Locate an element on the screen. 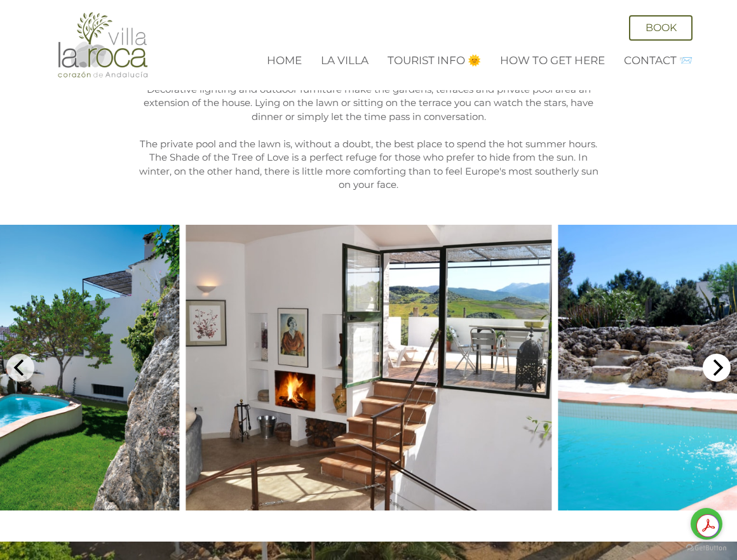  a: Go to GetButton.io website is located at coordinates (706, 547).